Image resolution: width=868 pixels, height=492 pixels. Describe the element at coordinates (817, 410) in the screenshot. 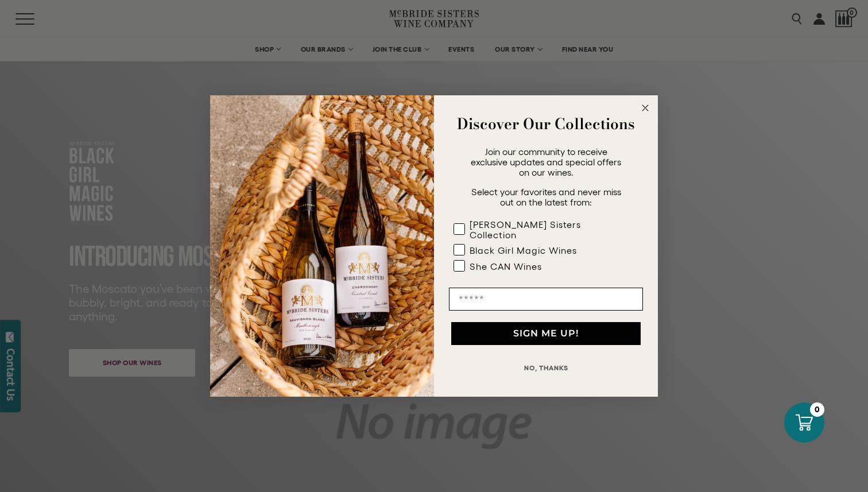

I see `div: 0` at that location.